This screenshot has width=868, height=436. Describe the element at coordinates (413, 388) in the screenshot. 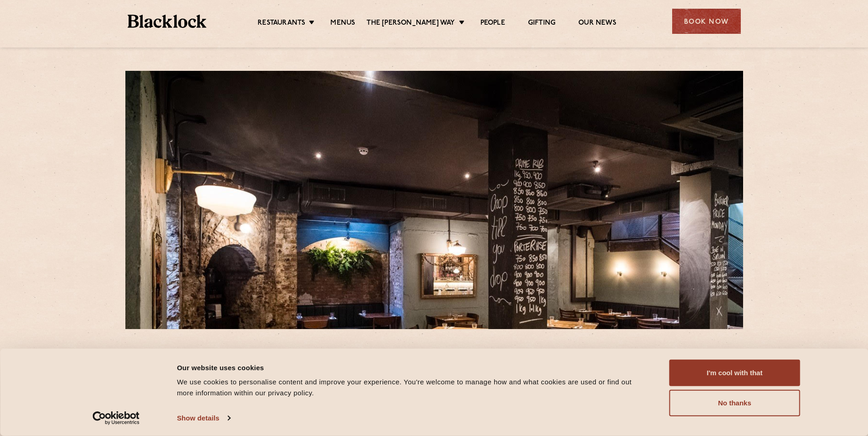

I see `div: We use cookies to personalise content and improve your experience. You're welcome to manage how a...` at that location.